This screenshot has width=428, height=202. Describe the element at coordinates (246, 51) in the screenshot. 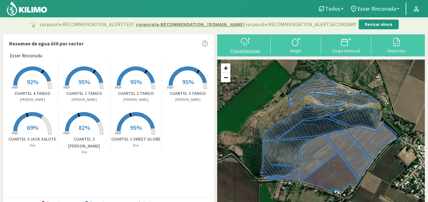

I see `div: Precipitaciones` at that location.